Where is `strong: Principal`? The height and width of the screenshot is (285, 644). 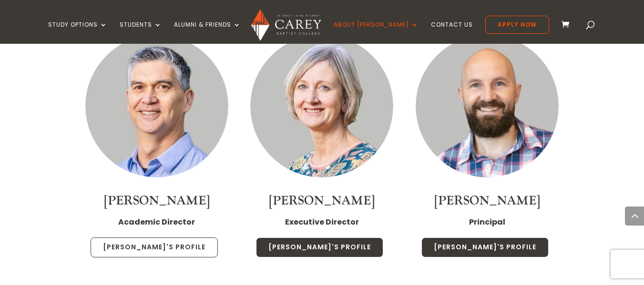 strong: Principal is located at coordinates (487, 222).